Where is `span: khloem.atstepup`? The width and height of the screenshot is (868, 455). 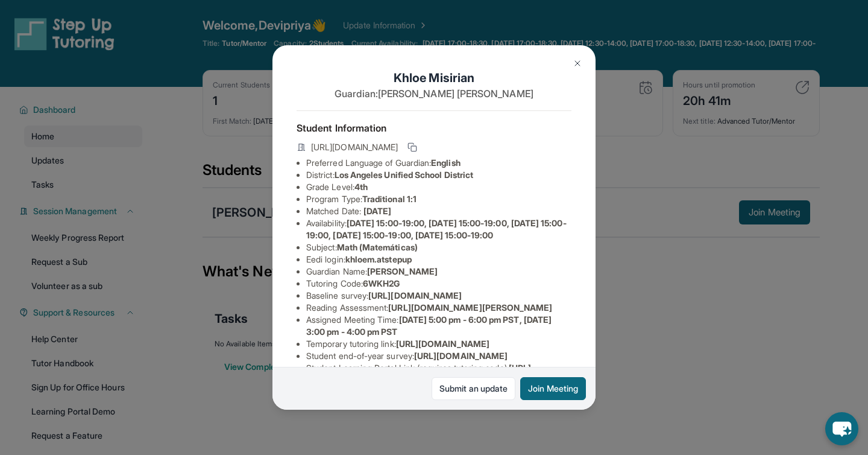 span: khloem.atstepup is located at coordinates (379, 259).